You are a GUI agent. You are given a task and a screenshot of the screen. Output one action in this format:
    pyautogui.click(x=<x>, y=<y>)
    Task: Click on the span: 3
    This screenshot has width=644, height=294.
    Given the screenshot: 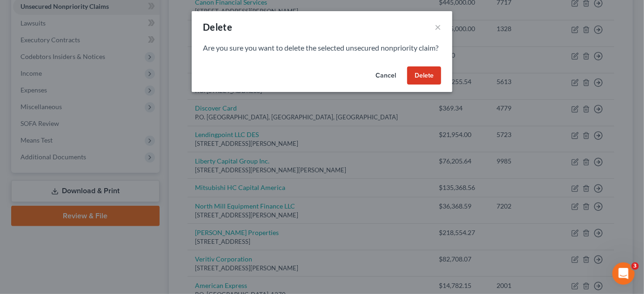 What is the action you would take?
    pyautogui.click(x=635, y=266)
    